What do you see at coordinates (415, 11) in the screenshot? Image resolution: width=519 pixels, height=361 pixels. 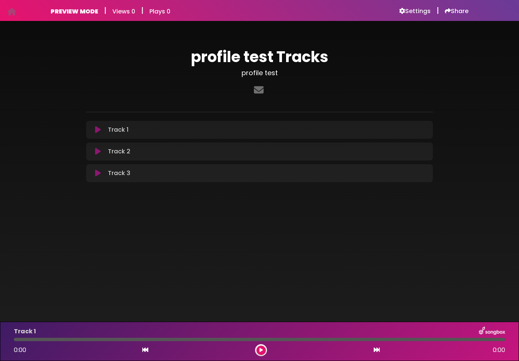 I see `a: Settings` at bounding box center [415, 11].